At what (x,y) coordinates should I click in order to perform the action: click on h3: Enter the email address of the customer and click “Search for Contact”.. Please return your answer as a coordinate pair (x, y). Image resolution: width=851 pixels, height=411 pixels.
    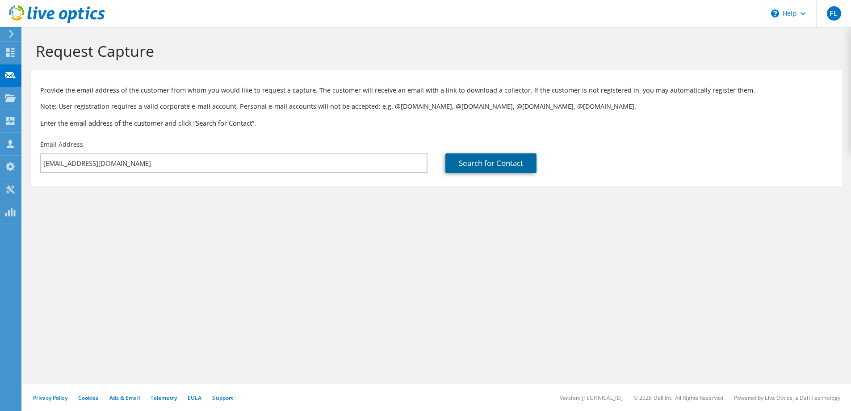
    Looking at the image, I should click on (436, 123).